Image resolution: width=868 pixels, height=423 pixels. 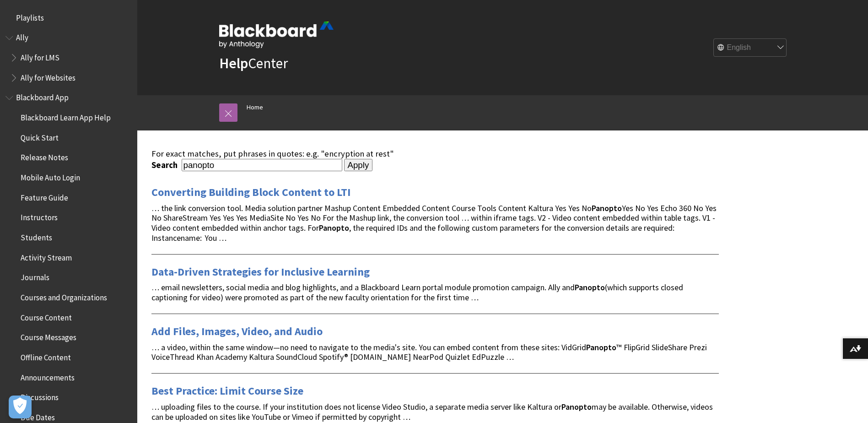 What do you see at coordinates (255, 107) in the screenshot?
I see `a: Home` at bounding box center [255, 107].